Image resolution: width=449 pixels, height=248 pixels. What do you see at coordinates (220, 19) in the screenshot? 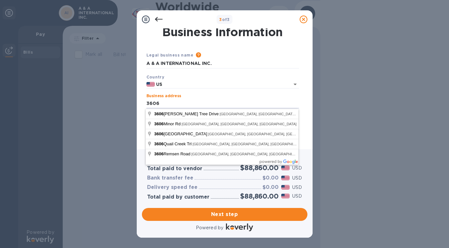
I see `span: 3` at bounding box center [220, 19].